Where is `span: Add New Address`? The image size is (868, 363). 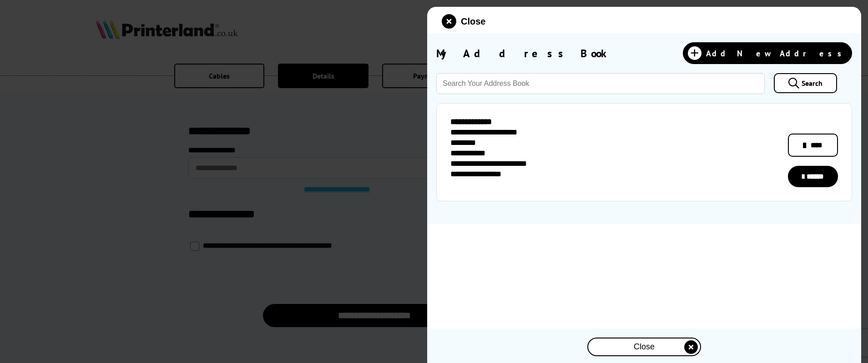
span: Add New Address is located at coordinates (776, 53).